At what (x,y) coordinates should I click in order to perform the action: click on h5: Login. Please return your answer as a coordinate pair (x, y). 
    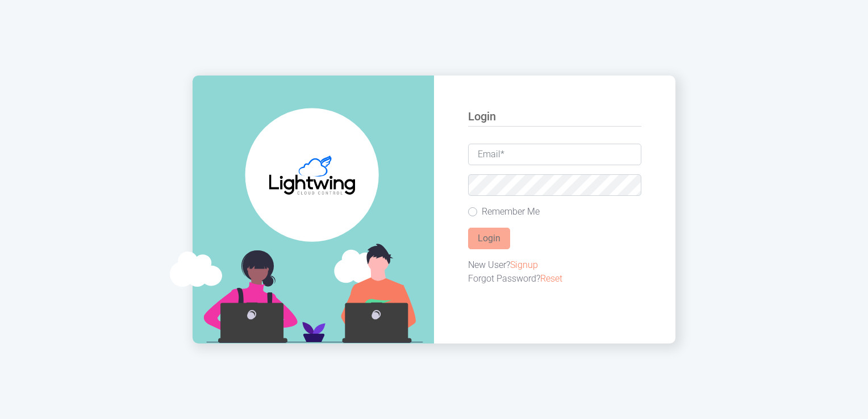
    Looking at the image, I should click on (554, 119).